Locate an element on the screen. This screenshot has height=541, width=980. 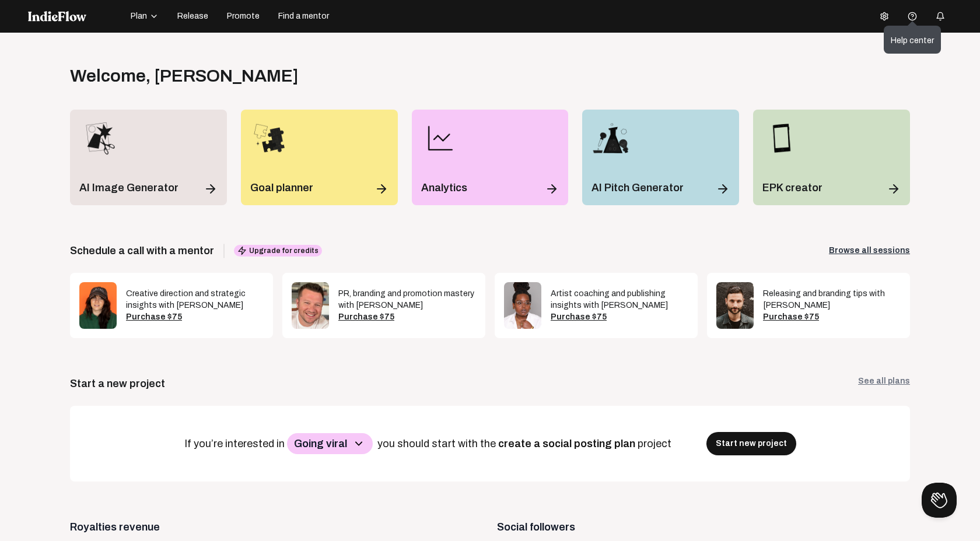
span: Social followers is located at coordinates (704, 527).